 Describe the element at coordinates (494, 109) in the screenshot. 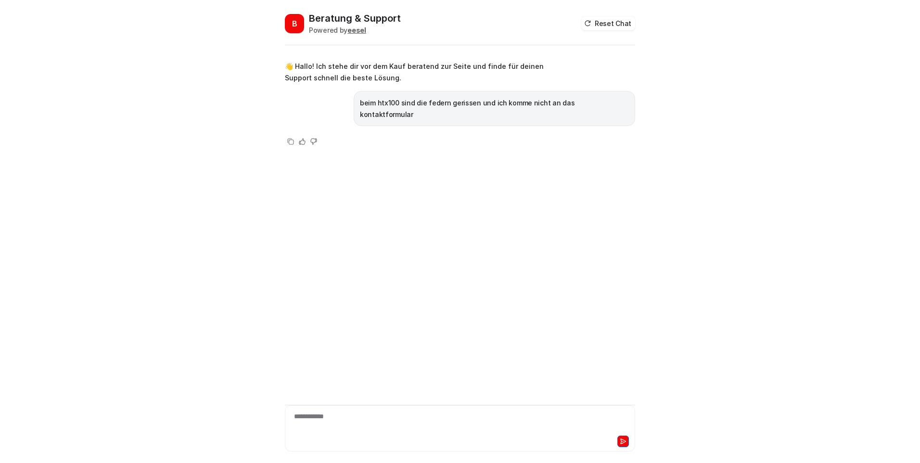

I see `p: beim htx100 sind die federn gerissen und ich komme nicht an das kontaktformular` at that location.